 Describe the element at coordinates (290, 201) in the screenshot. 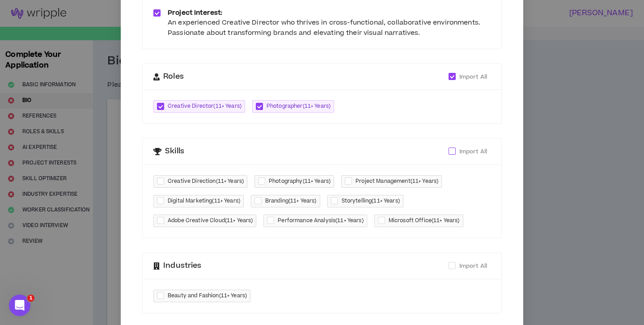

I see `span: Branding ( 11+ Years )` at that location.